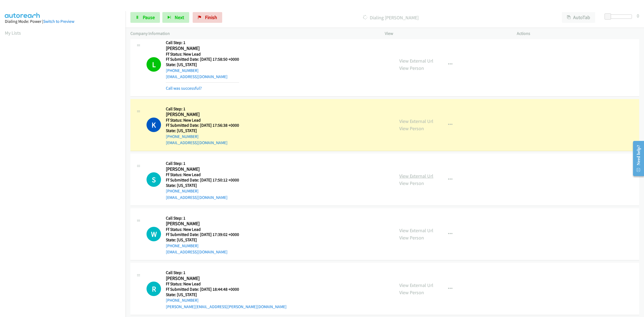 The image size is (644, 317). What do you see at coordinates (211, 17) in the screenshot?
I see `span: Finish` at bounding box center [211, 17].